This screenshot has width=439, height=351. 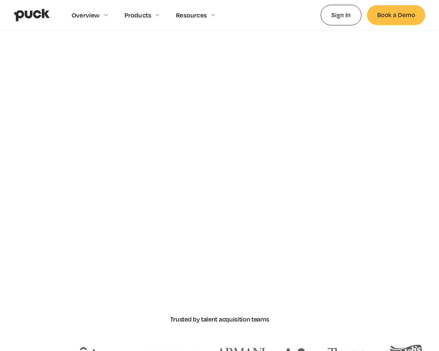 I want to click on div: Products, so click(x=138, y=15).